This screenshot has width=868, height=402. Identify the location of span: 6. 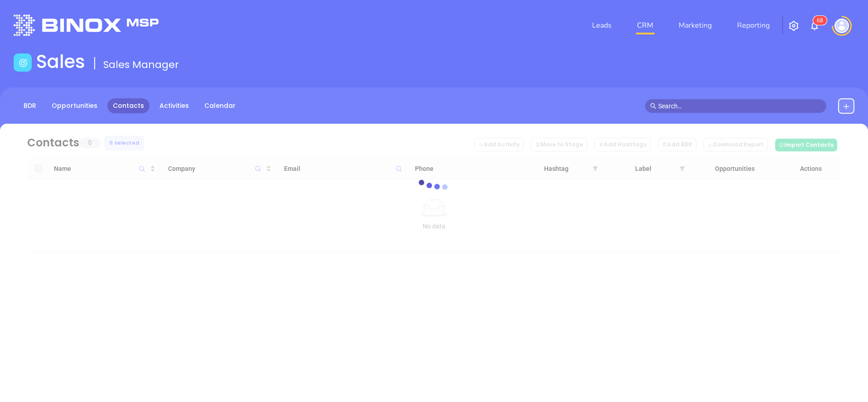
(818, 21).